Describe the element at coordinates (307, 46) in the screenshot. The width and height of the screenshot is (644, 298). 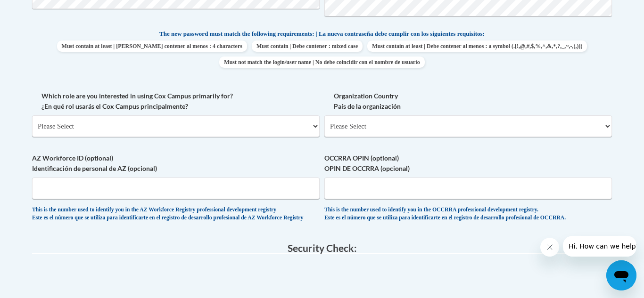
I see `span: Must contain | Debe contener : mixed case` at that location.